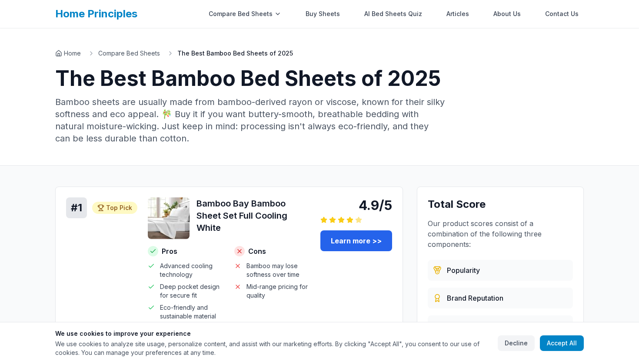  What do you see at coordinates (516, 344) in the screenshot?
I see `button: Decline` at bounding box center [516, 344].